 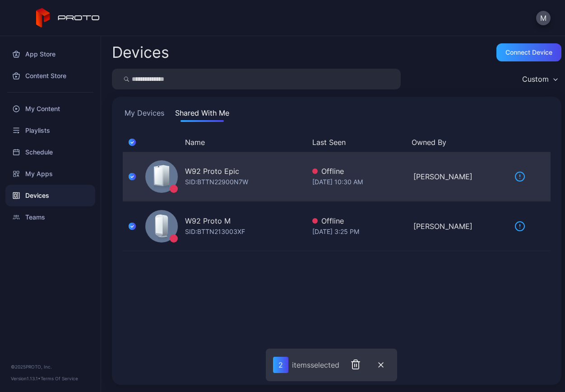 I want to click on div: item s selected, so click(x=315, y=365).